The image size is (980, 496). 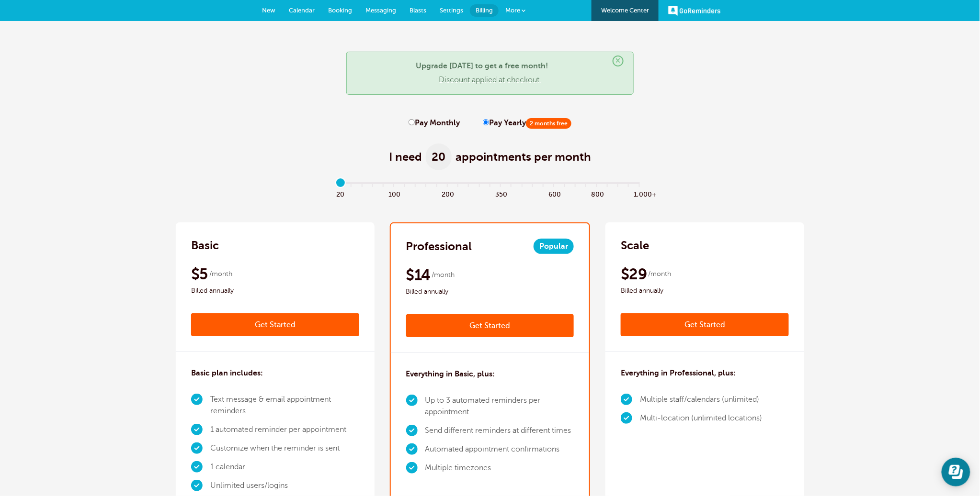 I want to click on span: 100, so click(x=394, y=194).